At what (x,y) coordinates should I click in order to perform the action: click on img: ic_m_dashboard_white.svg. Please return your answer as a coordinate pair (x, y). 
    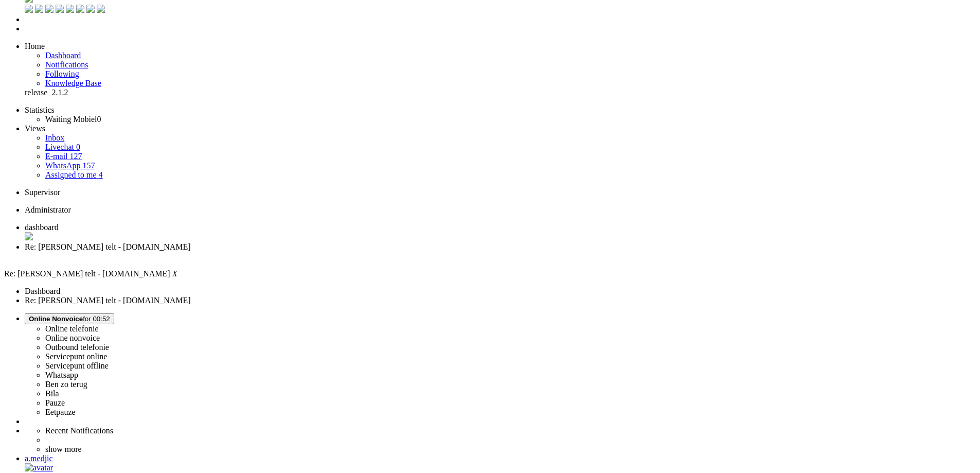
    Looking at the image, I should click on (39, 9).